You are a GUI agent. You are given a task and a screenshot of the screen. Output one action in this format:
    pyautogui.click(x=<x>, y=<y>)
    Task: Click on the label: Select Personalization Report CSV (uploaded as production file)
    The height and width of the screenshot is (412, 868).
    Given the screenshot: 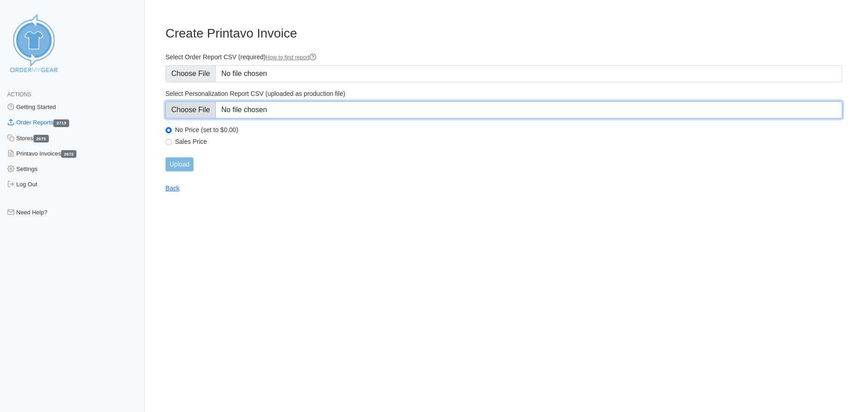 What is the action you would take?
    pyautogui.click(x=503, y=93)
    